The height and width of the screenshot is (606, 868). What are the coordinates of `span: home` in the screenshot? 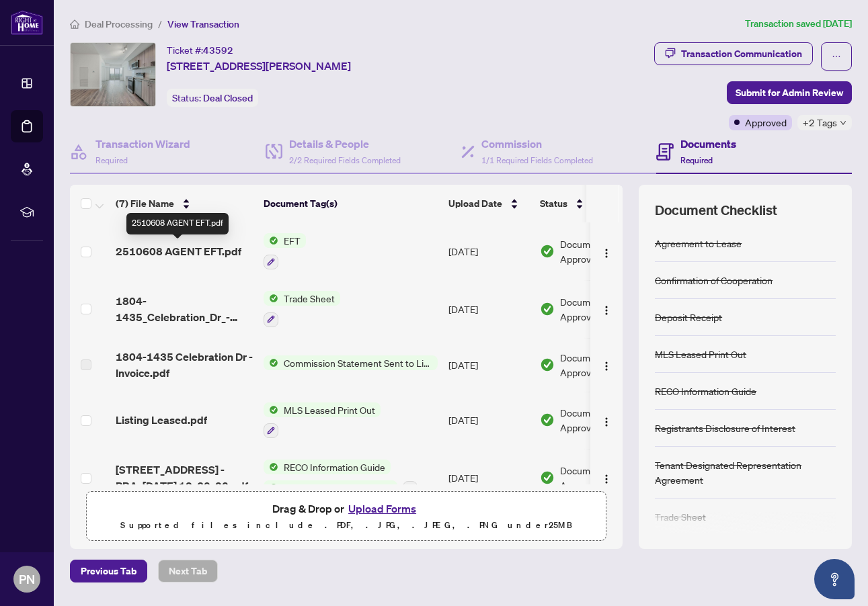 It's located at (75, 24).